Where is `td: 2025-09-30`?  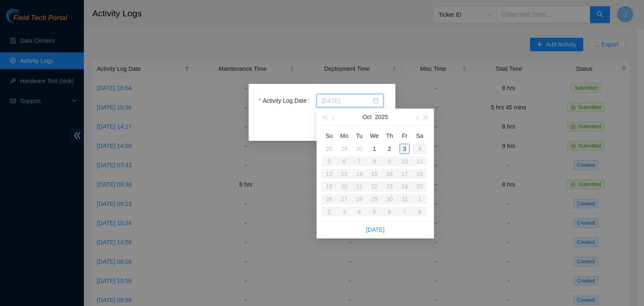
td: 2025-09-30 is located at coordinates (359, 149).